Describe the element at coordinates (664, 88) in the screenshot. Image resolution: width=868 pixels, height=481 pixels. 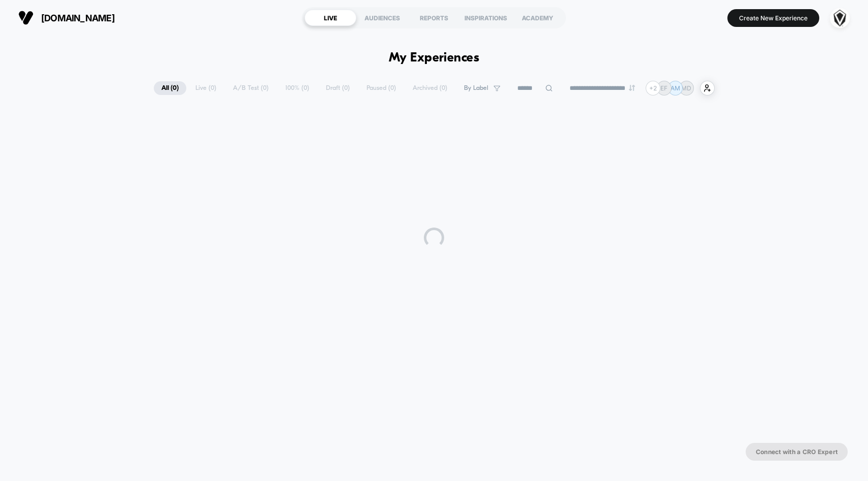
I see `p: EF` at that location.